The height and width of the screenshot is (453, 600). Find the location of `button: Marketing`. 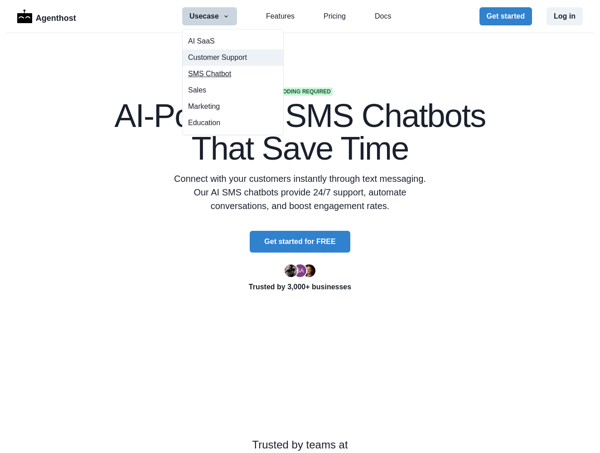

button: Marketing is located at coordinates (233, 107).